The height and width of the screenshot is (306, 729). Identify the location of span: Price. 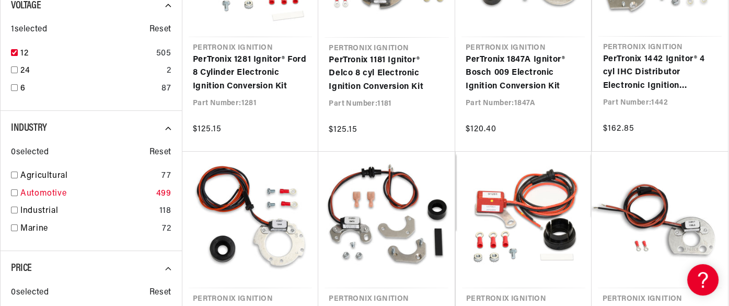
(21, 268).